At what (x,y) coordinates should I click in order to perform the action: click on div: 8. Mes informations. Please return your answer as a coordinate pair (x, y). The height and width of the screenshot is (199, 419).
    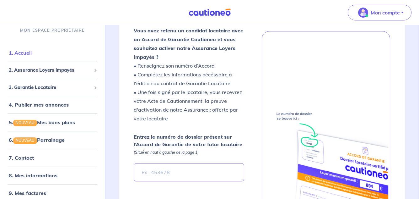
    Looking at the image, I should click on (52, 175).